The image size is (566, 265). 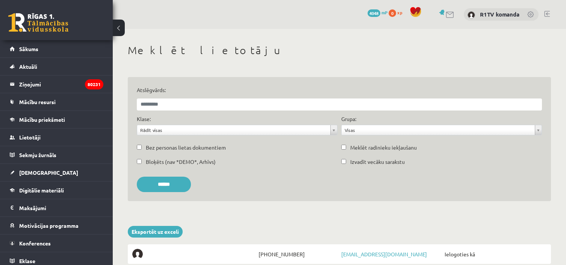 I want to click on label: Bloķēts (nav *DEMO*, Arhīvs), so click(x=181, y=162).